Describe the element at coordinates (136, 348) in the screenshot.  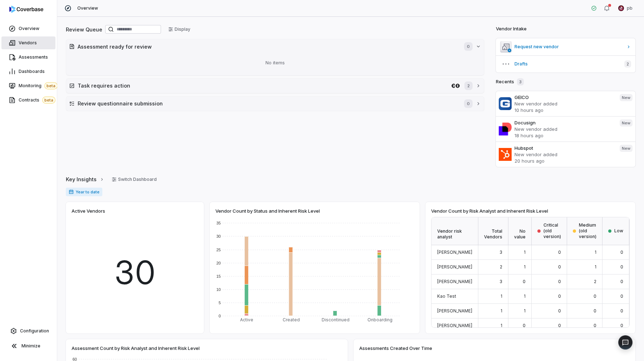
I see `span: Assessment Count by Risk Analyst and Inherent Risk Level` at that location.